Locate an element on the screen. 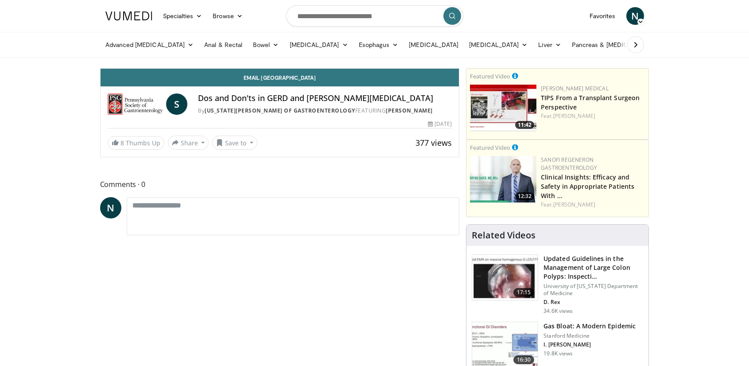 The width and height of the screenshot is (749, 366). a: Browse is located at coordinates (228, 16).